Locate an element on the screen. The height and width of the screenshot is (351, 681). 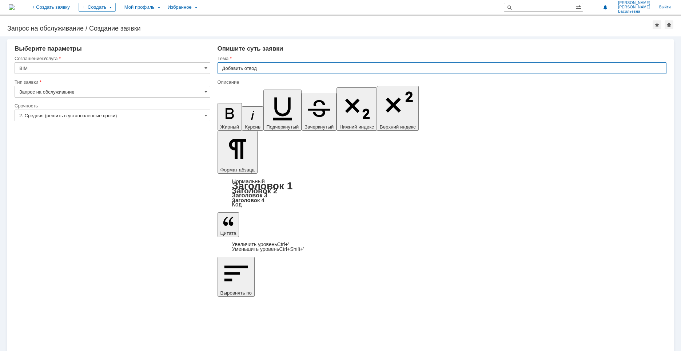
span: Цитата is located at coordinates (228, 233).